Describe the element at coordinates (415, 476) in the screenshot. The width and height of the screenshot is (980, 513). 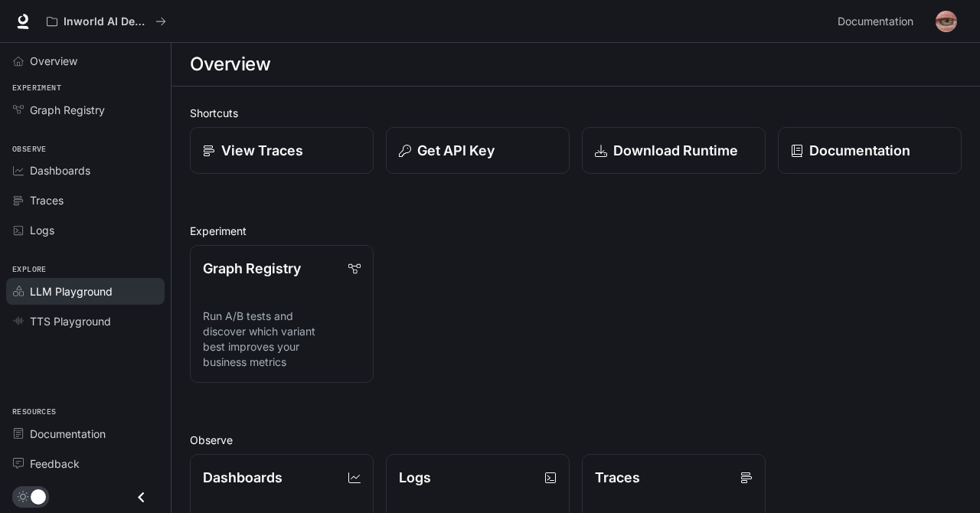
I see `p: Logs` at that location.